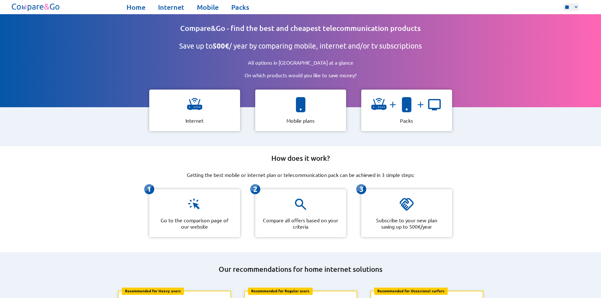 The image size is (601, 298). What do you see at coordinates (153, 291) in the screenshot?
I see `b: Recommended for Heavy users` at bounding box center [153, 291].